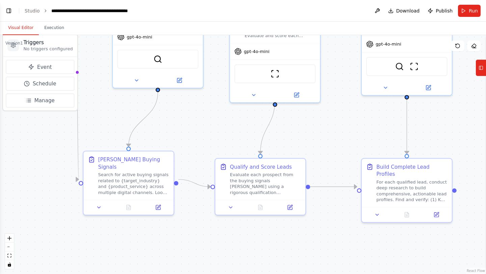  I want to click on a: React Flow attribution, so click(476, 271).